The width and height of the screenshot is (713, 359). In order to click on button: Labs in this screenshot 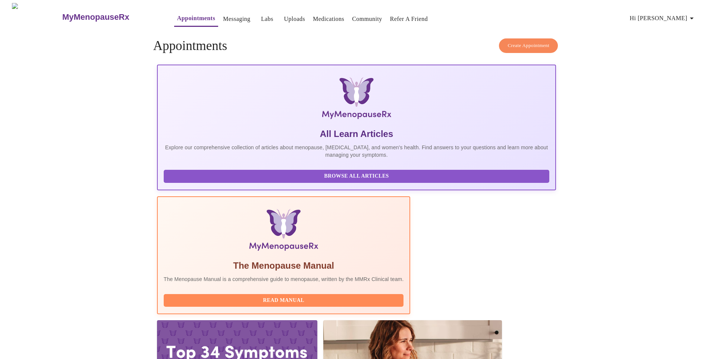, I will do `click(267, 19)`.